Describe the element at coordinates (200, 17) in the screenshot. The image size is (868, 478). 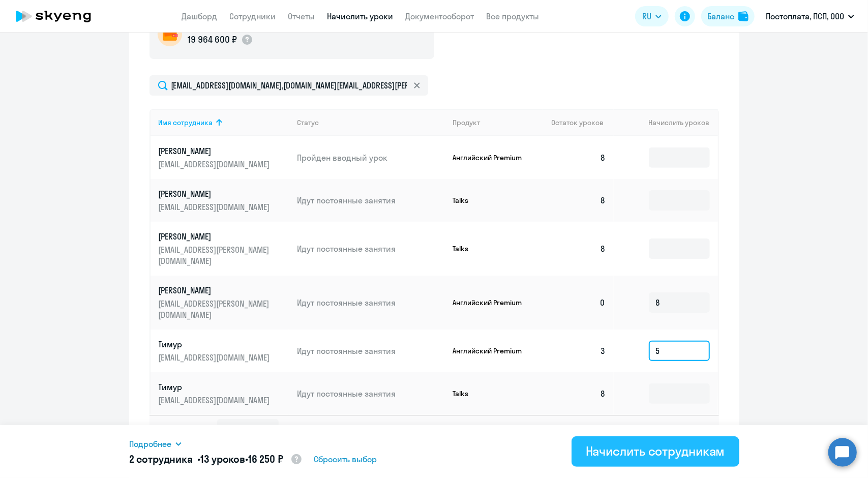
I see `a: Дашборд` at that location.